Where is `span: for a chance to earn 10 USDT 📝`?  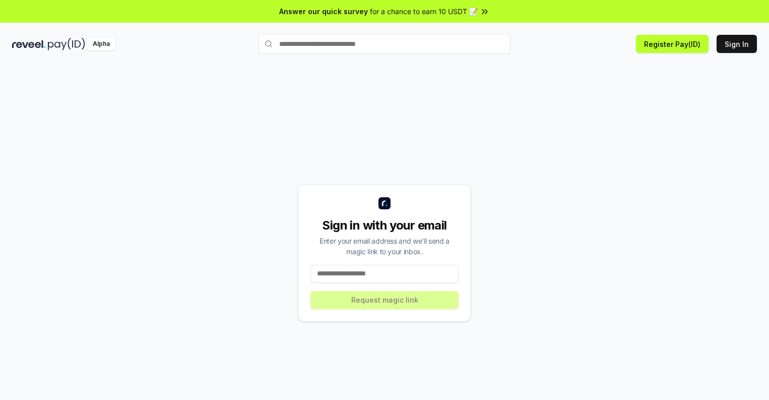 span: for a chance to earn 10 USDT 📝 is located at coordinates (424, 11).